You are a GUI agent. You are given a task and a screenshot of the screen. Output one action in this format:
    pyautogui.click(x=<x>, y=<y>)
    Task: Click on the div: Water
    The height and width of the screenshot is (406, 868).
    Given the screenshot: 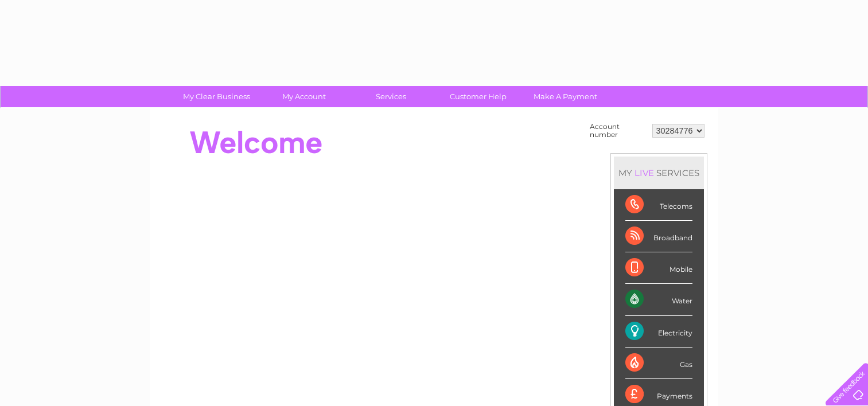 What is the action you would take?
    pyautogui.click(x=659, y=299)
    